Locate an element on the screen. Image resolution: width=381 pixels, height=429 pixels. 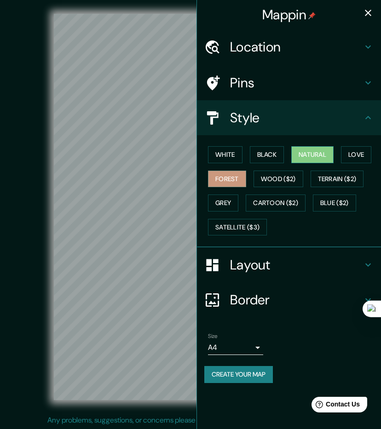
h4: Style is located at coordinates (296, 118).